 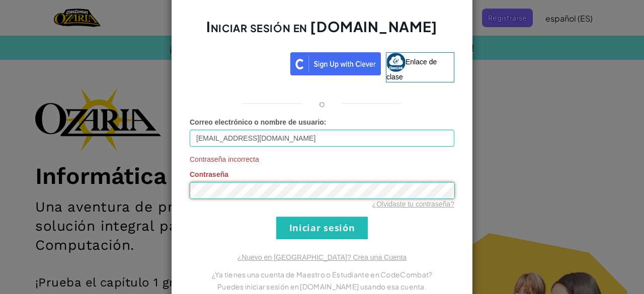 I want to click on img: classlink-logo-small.png, so click(x=396, y=62).